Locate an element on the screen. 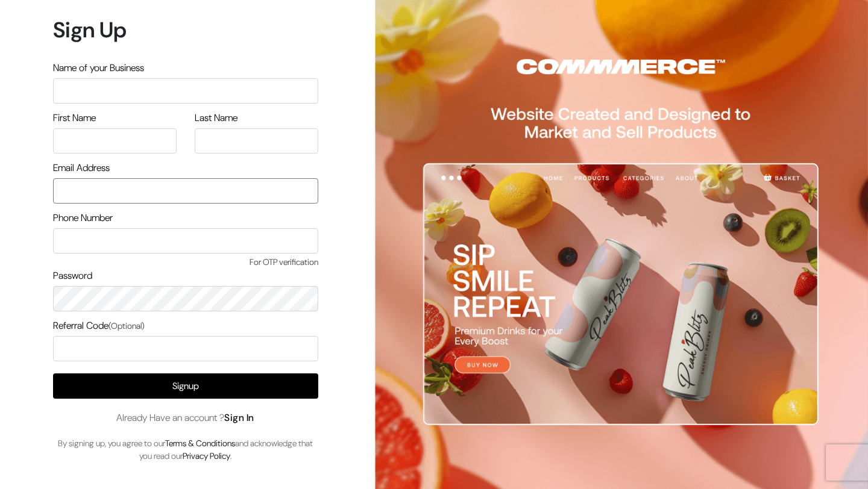  label: First Name is located at coordinates (74, 118).